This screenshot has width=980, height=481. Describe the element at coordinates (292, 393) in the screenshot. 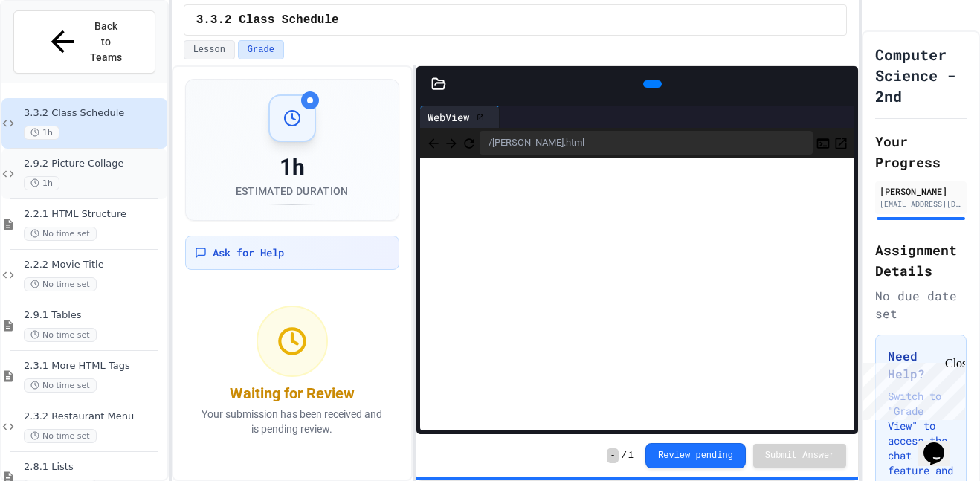

I see `div: Waiting for Review` at that location.